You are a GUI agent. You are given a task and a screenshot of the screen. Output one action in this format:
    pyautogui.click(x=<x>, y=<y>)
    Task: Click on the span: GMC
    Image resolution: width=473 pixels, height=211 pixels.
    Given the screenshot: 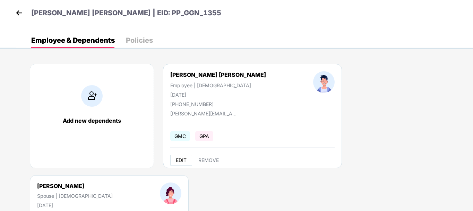 What is the action you would take?
    pyautogui.click(x=180, y=136)
    